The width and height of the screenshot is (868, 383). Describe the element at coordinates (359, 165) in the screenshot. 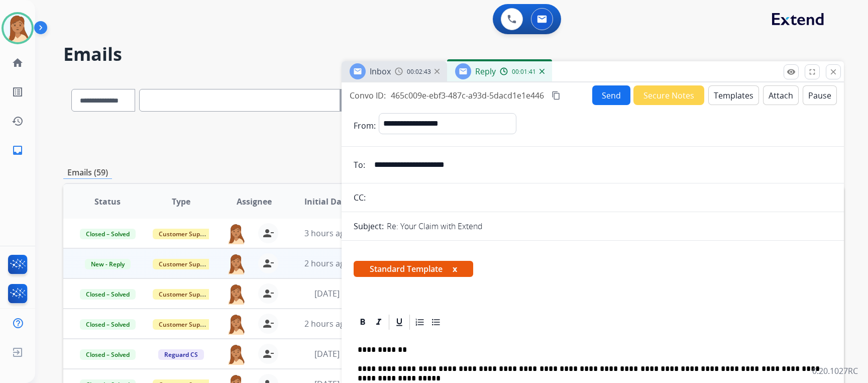

I see `p: To:` at that location.